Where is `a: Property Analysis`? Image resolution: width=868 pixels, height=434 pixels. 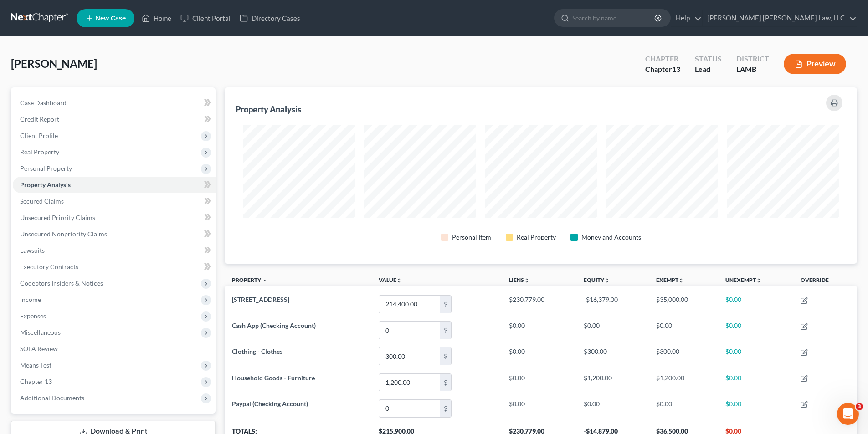
a: Property Analysis is located at coordinates (114, 185).